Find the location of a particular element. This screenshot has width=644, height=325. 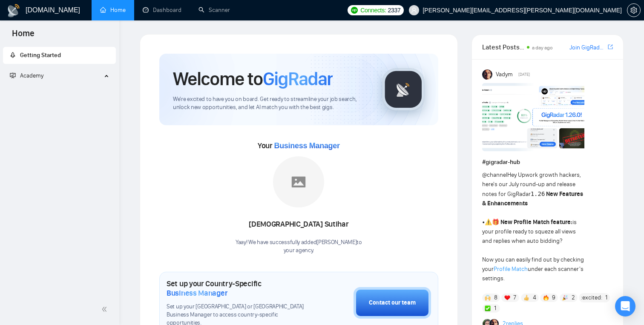

span: rocket is located at coordinates (12, 55).